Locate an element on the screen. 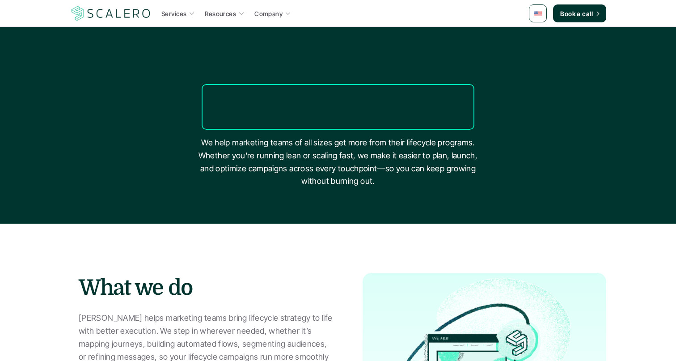 The image size is (676, 361). p: Book a call is located at coordinates (576, 13).